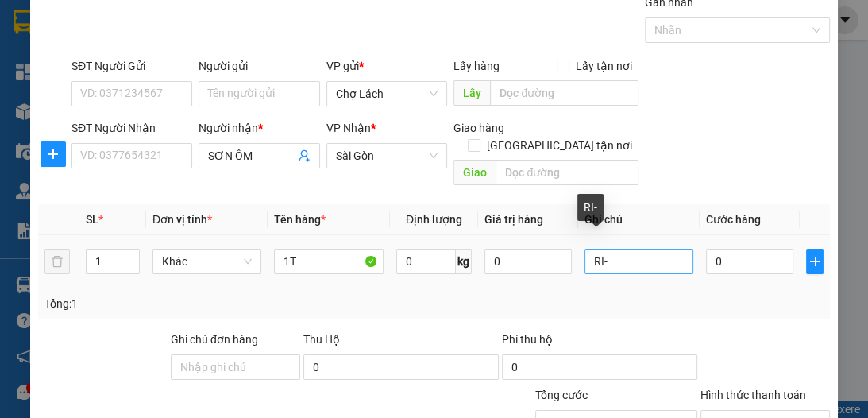 Image resolution: width=868 pixels, height=418 pixels. I want to click on div: SĐT Người Gửi, so click(132, 66).